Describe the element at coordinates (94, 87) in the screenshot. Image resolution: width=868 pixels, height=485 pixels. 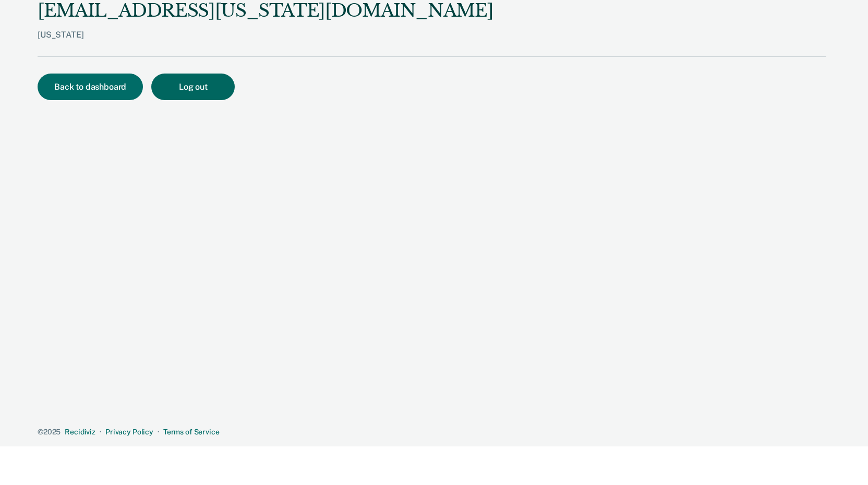
I see `a: Back to dashboard` at that location.